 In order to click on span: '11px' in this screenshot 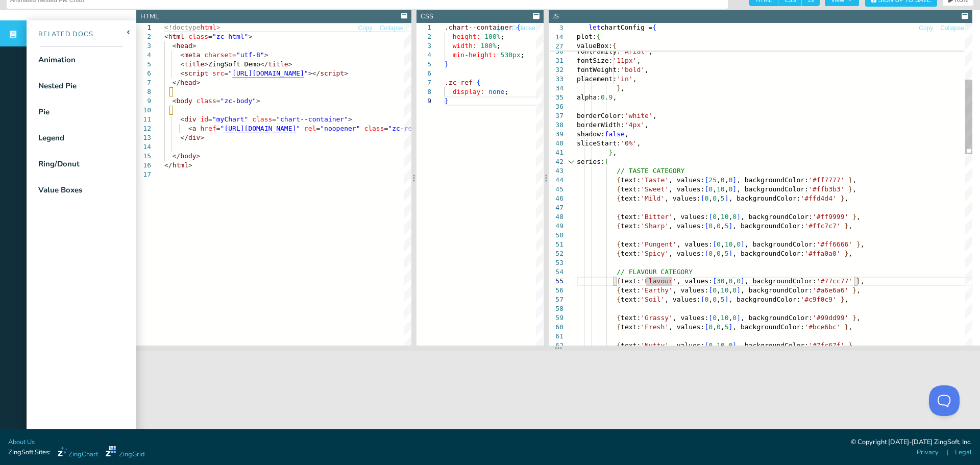, I will do `click(624, 60)`.